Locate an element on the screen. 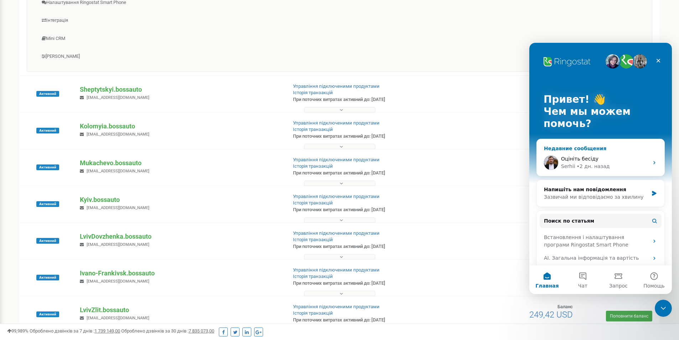  span: Оброблено дзвінків за 7 днів : is located at coordinates (75, 330).